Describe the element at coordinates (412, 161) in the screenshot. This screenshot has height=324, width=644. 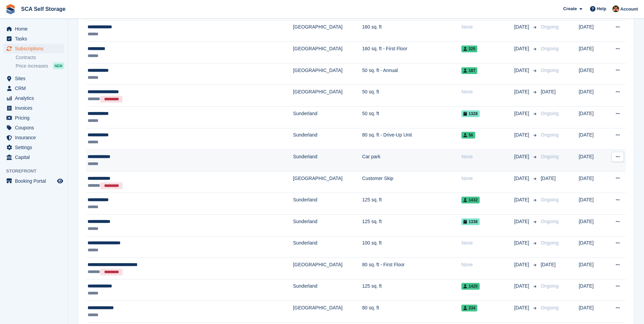
I see `td: Car park` at that location.